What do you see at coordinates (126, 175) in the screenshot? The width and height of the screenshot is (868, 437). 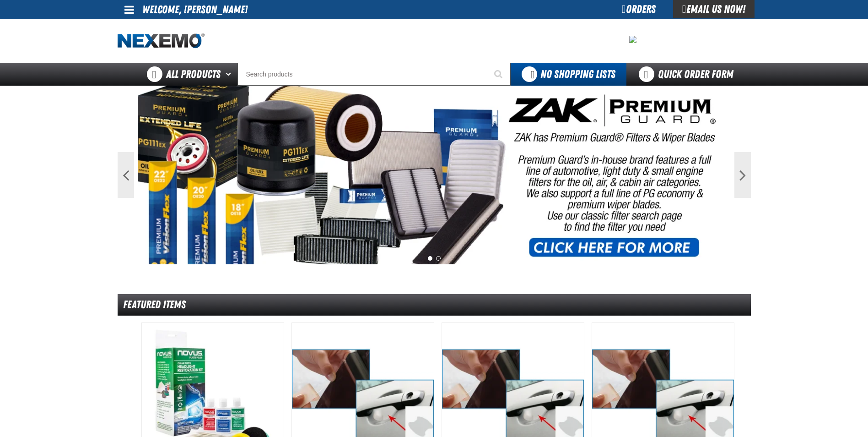 I see `button: Previous` at bounding box center [126, 175].